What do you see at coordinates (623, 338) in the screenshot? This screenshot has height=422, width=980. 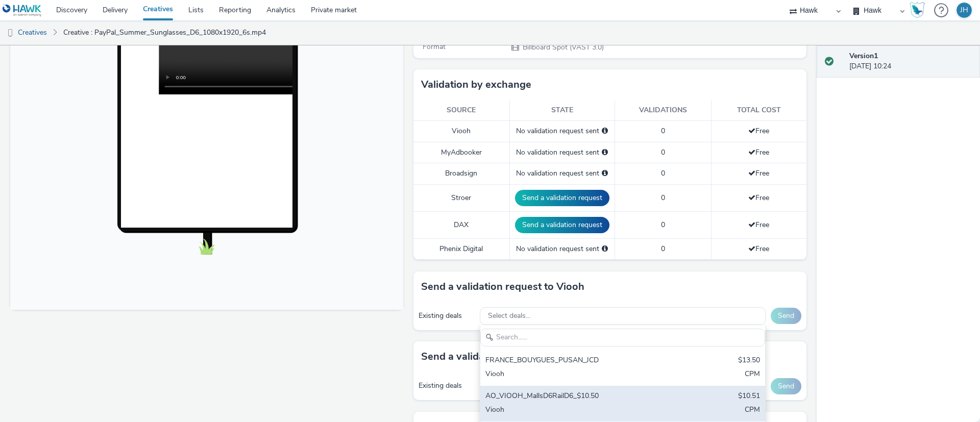 I see `input: Search......` at bounding box center [623, 338].